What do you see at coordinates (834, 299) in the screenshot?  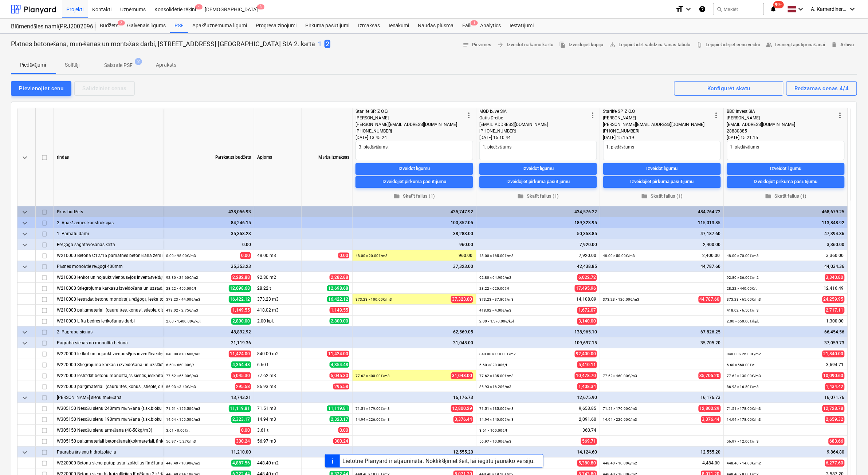 I see `span: 24,259.95` at bounding box center [834, 299].